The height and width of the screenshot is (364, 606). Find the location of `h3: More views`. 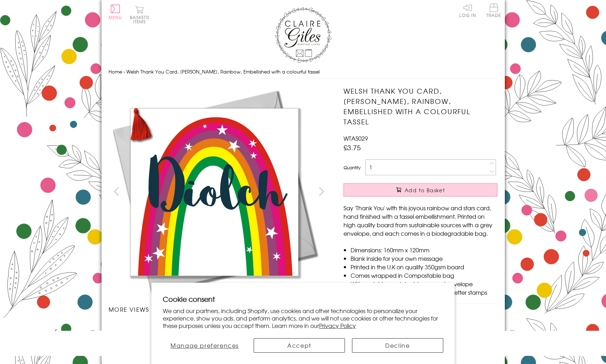

h3: More views is located at coordinates (219, 309).